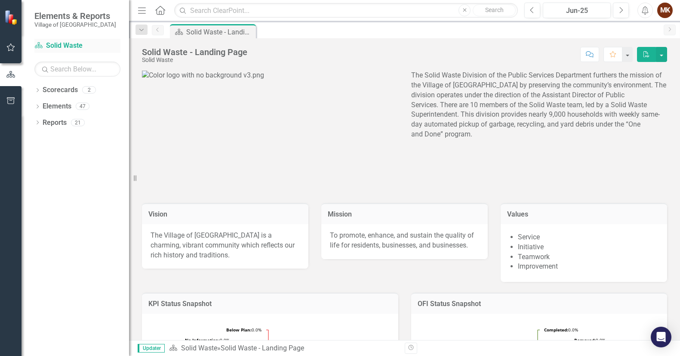 Image resolution: width=680 pixels, height=356 pixels. Describe the element at coordinates (346, 10) in the screenshot. I see `input: Search ClearPoint...` at that location.